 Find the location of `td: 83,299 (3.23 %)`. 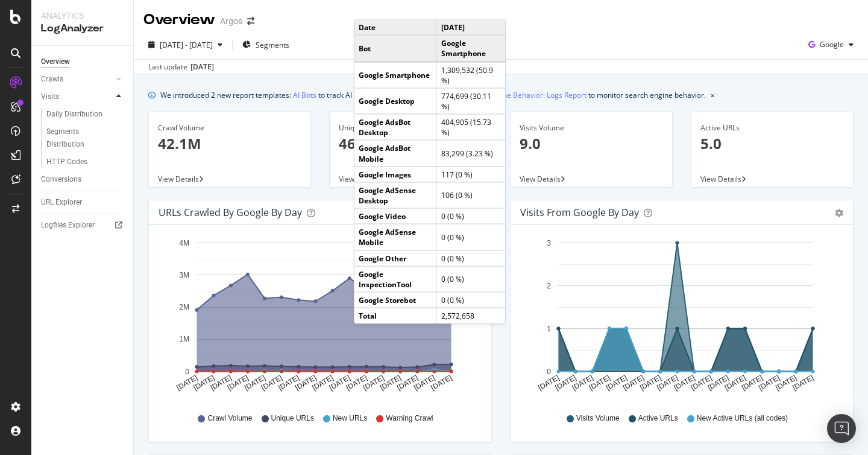

td: 83,299 (3.23 %) is located at coordinates (470, 153).